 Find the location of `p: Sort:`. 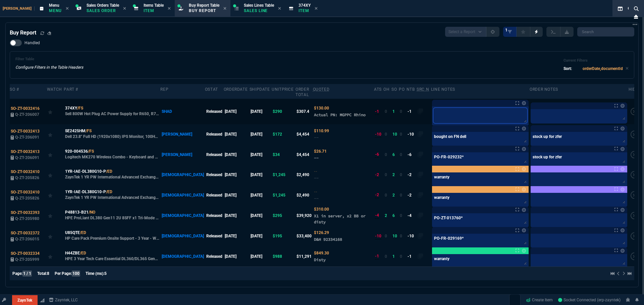

p: Sort: is located at coordinates (568, 69).